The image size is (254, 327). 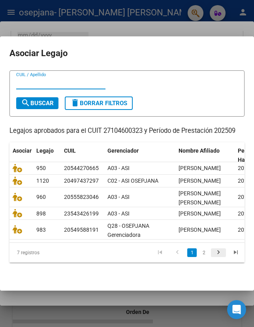 What do you see at coordinates (99, 103) in the screenshot?
I see `span: Borrar Filtros` at bounding box center [99, 103].